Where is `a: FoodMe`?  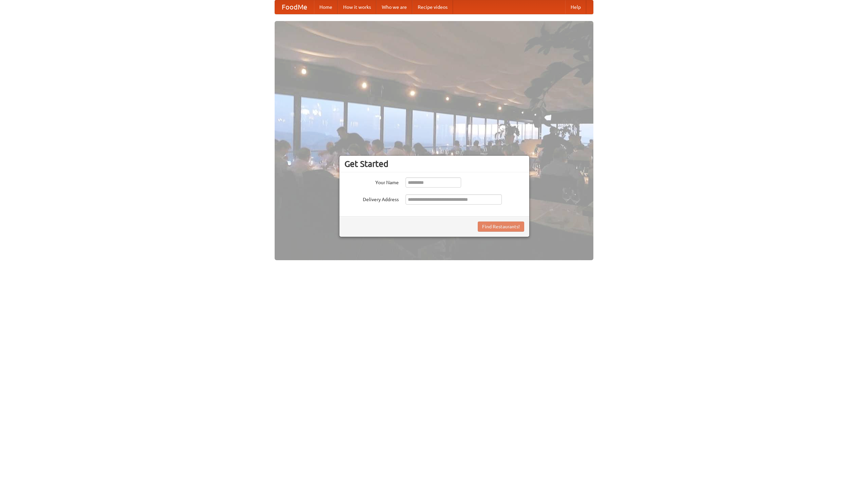
a: FoodMe is located at coordinates (294, 7).